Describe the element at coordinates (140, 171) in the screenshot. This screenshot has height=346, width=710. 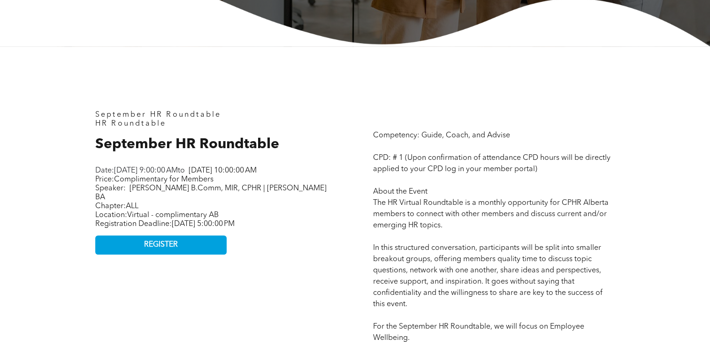
I see `span: Date: to` at that location.